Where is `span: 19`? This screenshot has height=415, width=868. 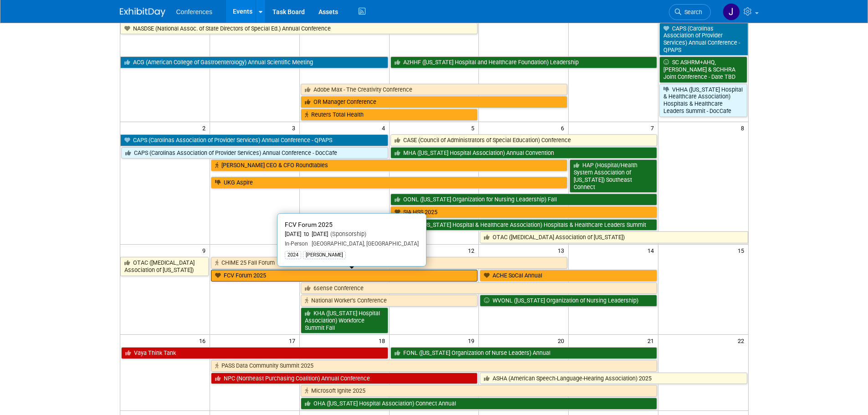 span: 19 is located at coordinates (473, 340).